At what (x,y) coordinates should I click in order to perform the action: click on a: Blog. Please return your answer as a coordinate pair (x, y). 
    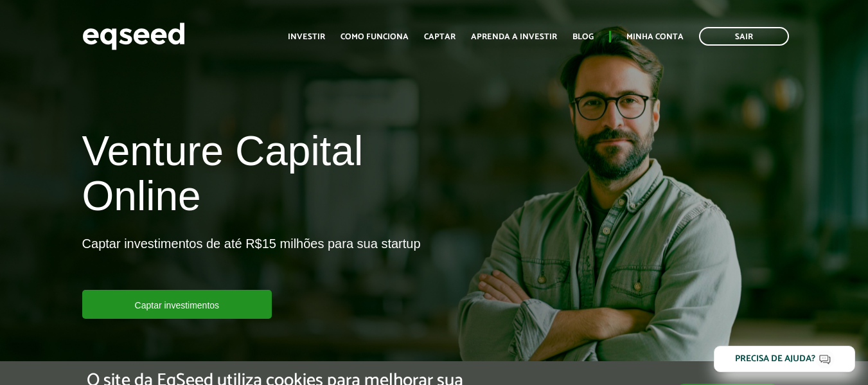
    Looking at the image, I should click on (583, 36).